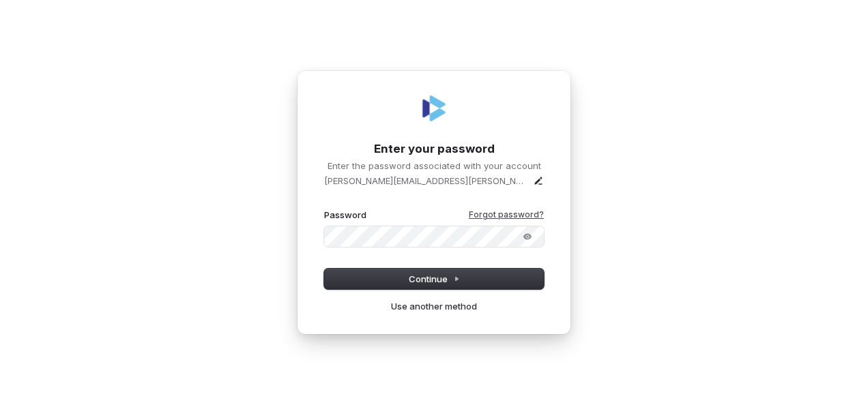 This screenshot has width=868, height=405. Describe the element at coordinates (434, 109) in the screenshot. I see `img: Coverbase` at that location.